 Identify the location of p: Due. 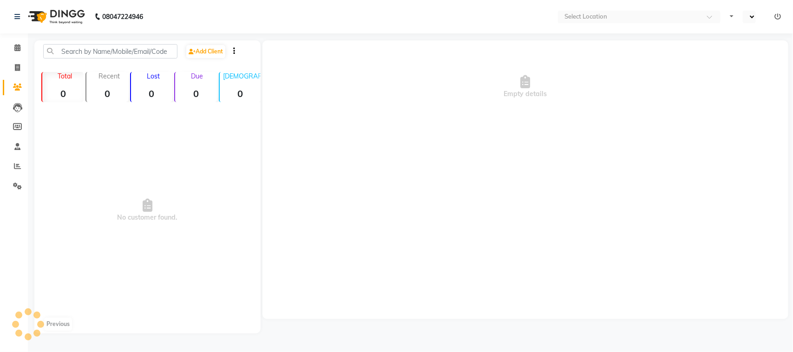
(196, 76).